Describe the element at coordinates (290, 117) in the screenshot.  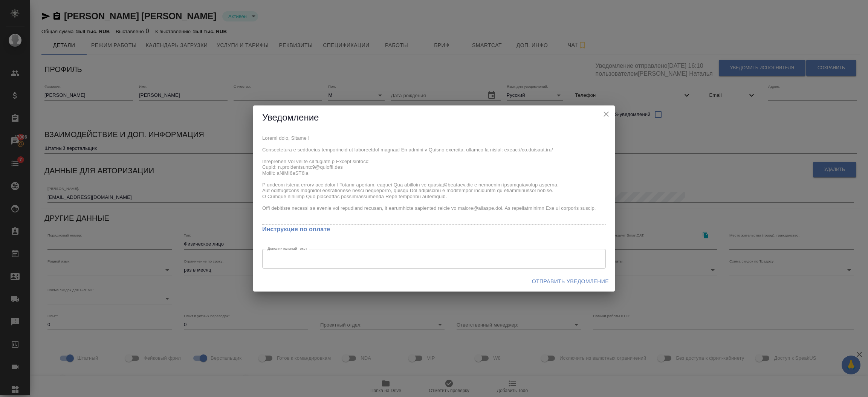
I see `span: Уведомление` at that location.